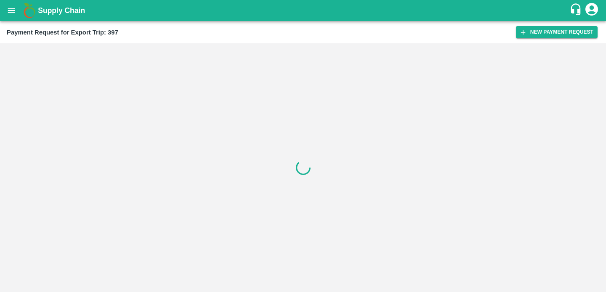 Image resolution: width=606 pixels, height=292 pixels. What do you see at coordinates (557, 32) in the screenshot?
I see `button: New Payment Request` at bounding box center [557, 32].